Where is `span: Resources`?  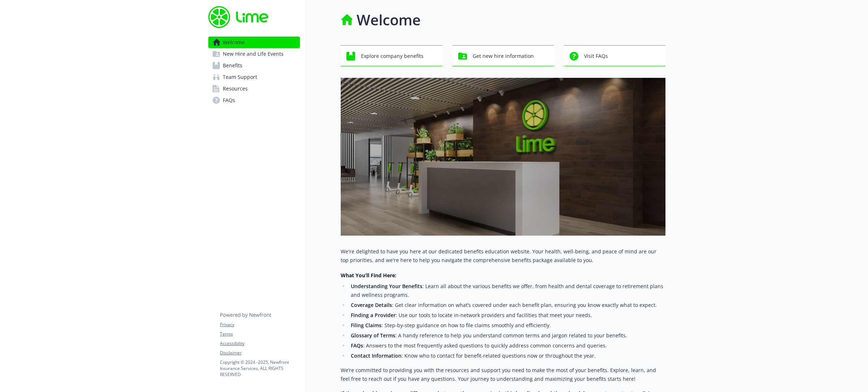
span: Resources is located at coordinates (235, 89).